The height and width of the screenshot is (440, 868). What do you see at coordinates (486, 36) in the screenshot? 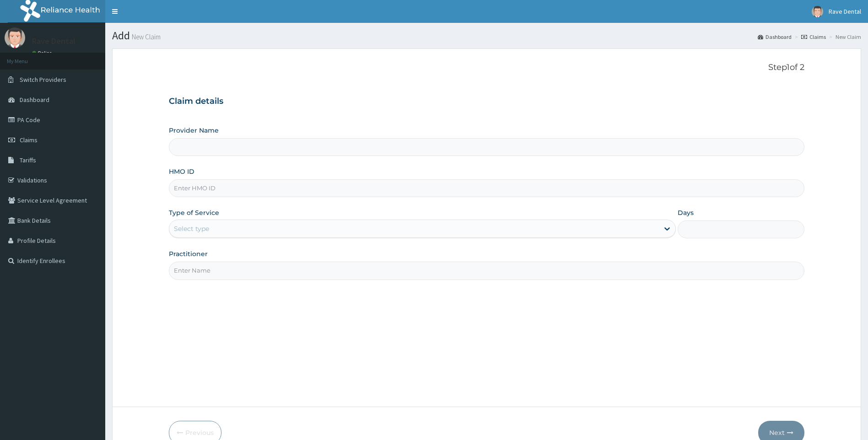
I see `h1: Add` at bounding box center [486, 36].